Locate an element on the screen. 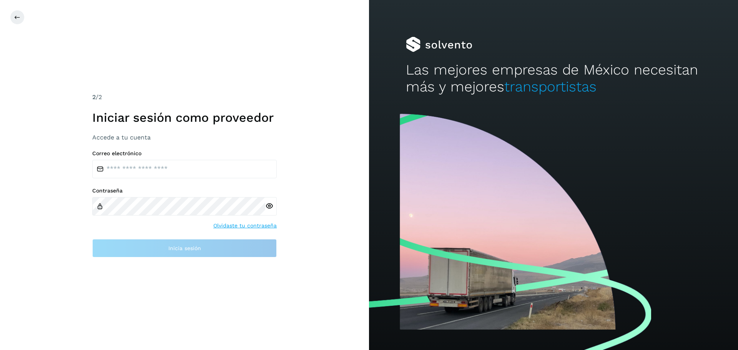 This screenshot has width=738, height=350. button: Inicia sesión is located at coordinates (185, 248).